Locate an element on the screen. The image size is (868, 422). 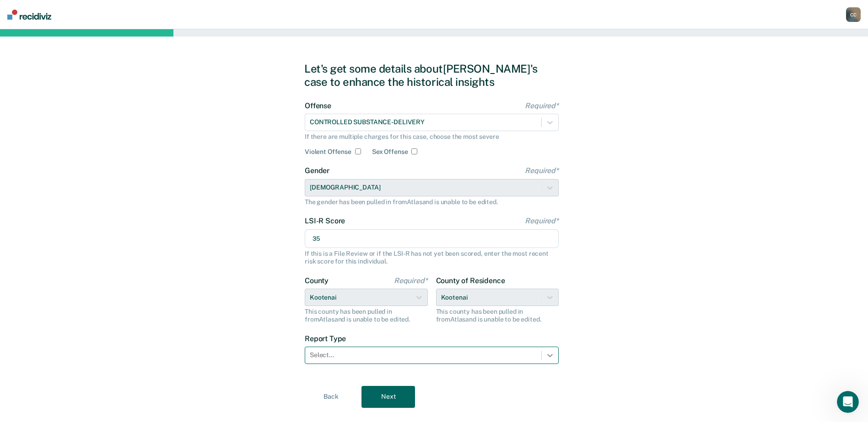
label: LSI-R Score is located at coordinates (432, 221).